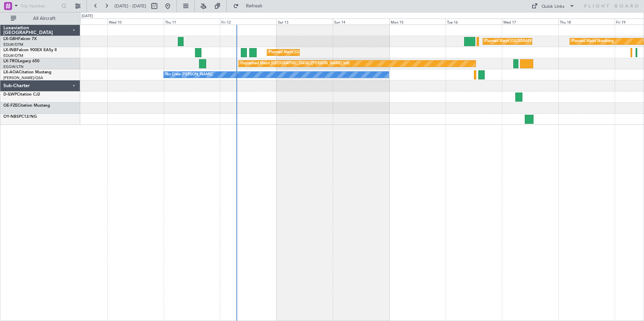 The width and height of the screenshot is (644, 321). I want to click on span: All Aircraft, so click(44, 18).